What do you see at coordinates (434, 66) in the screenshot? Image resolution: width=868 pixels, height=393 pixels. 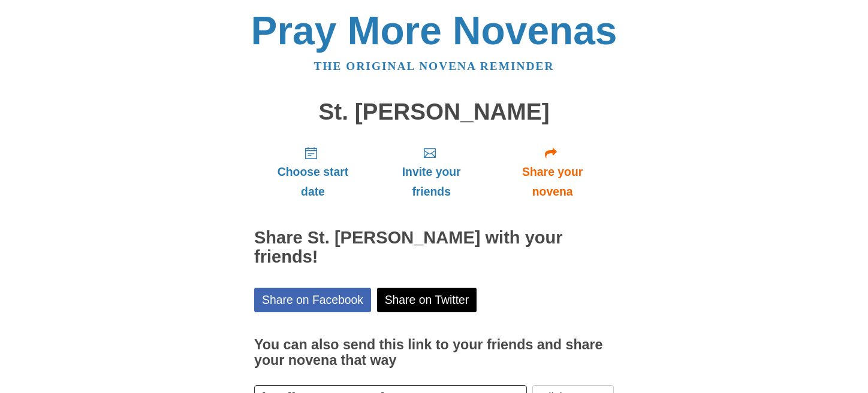 I see `a: The original novena reminder` at bounding box center [434, 66].